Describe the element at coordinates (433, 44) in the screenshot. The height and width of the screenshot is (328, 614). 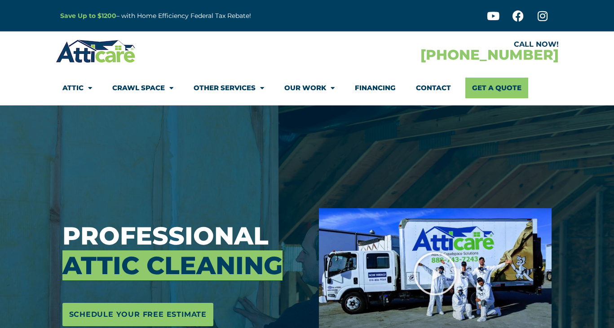
I see `div: CALL NOW!` at that location.